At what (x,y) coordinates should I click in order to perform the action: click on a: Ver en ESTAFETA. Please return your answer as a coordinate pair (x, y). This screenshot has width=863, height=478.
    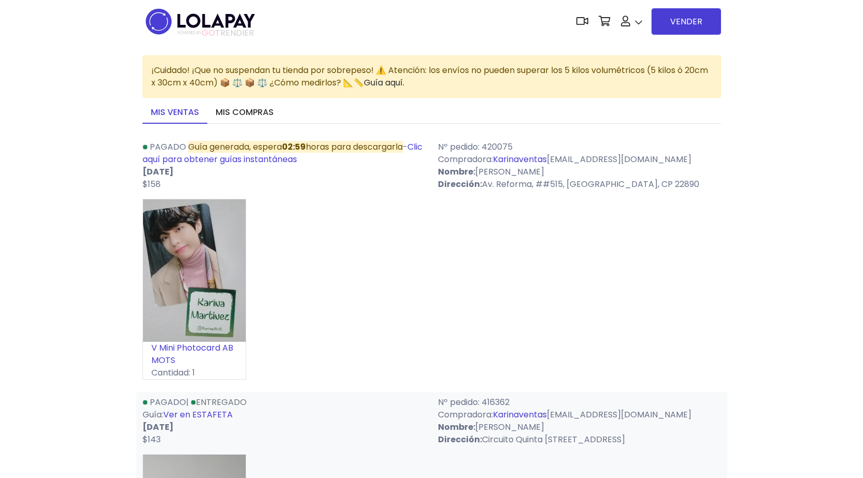
    Looking at the image, I should click on (198, 415).